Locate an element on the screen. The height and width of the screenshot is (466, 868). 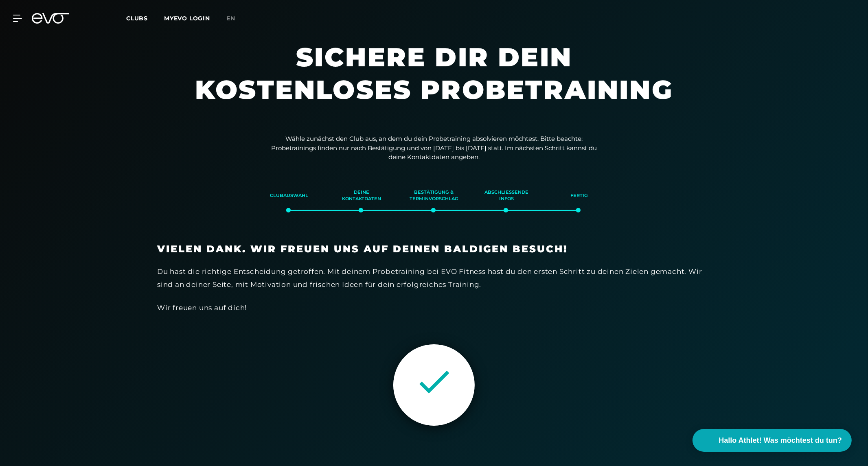
a: en is located at coordinates (235, 18).